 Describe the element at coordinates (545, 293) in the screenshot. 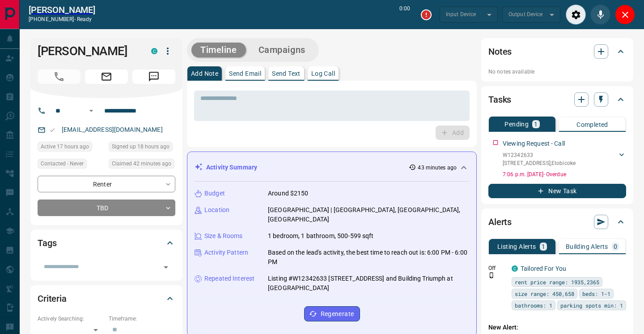

I see `span: size range: 450,658` at that location.